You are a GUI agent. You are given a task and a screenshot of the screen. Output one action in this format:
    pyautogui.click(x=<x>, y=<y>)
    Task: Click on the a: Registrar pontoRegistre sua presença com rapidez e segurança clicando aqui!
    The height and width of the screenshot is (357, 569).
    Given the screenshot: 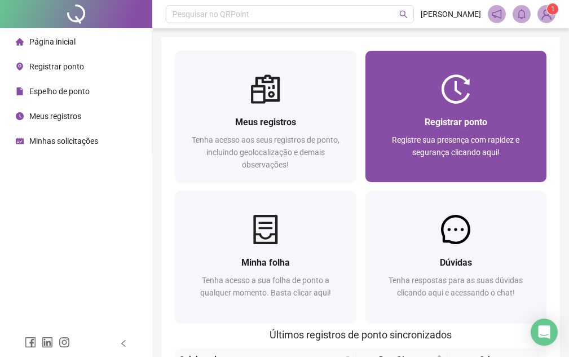 What is the action you would take?
    pyautogui.click(x=456, y=116)
    